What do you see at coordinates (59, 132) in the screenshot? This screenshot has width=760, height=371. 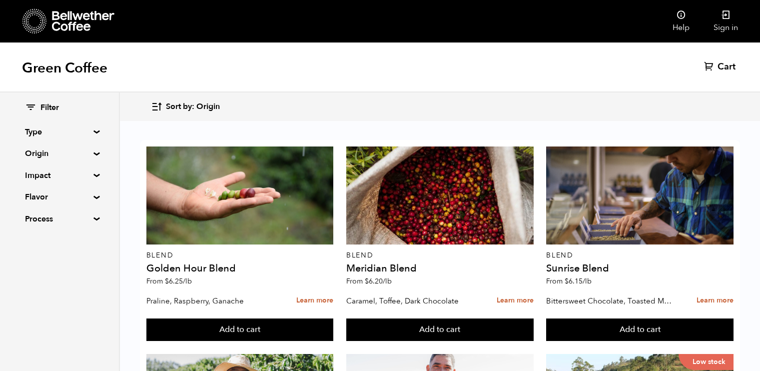 I see `summary: Type` at bounding box center [59, 132].